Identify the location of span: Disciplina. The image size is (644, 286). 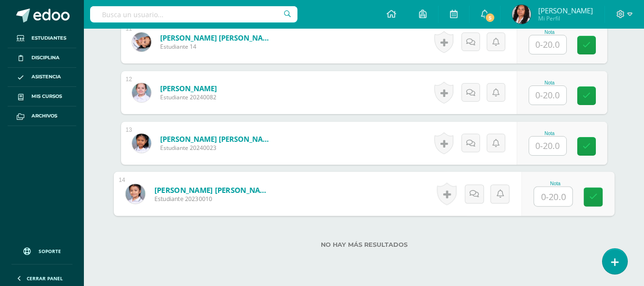
(45, 58).